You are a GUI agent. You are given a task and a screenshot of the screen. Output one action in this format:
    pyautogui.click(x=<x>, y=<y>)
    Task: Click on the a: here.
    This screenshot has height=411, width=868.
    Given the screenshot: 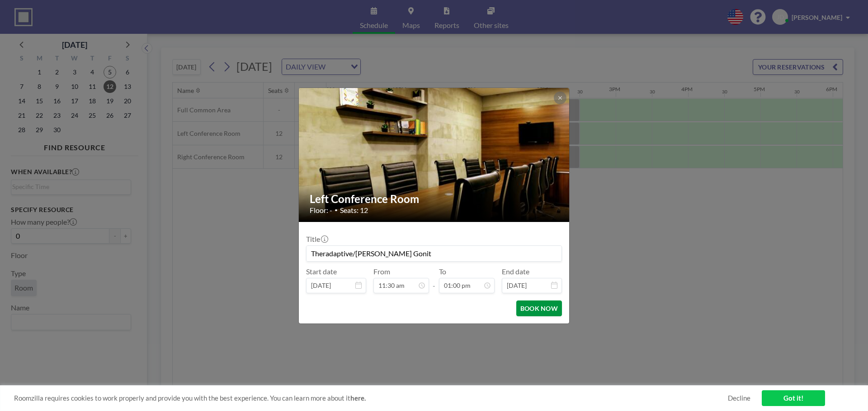 What is the action you would take?
    pyautogui.click(x=358, y=398)
    